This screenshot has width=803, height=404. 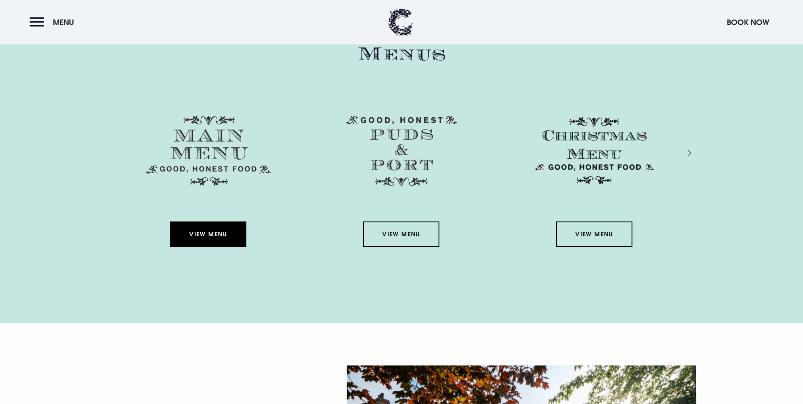 What do you see at coordinates (208, 151) in the screenshot?
I see `img: Menu main menu` at bounding box center [208, 151].